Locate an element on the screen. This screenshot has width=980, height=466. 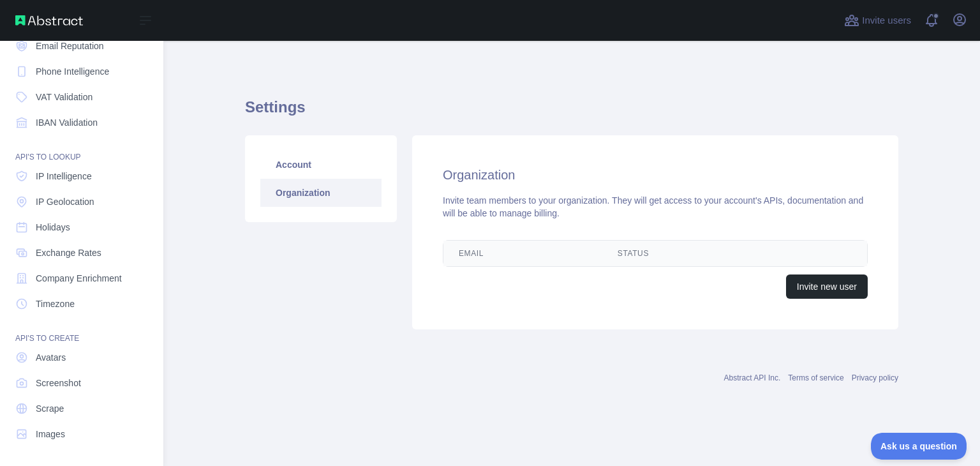
img: Abstract API is located at coordinates (49, 21).